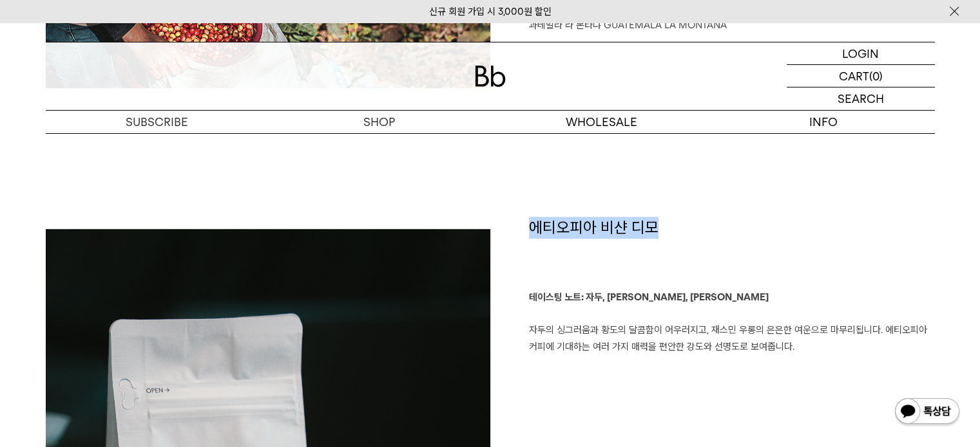 The height and width of the screenshot is (447, 980). Describe the element at coordinates (731, 253) in the screenshot. I see `h1: 에티오피아 비샨 디모` at that location.